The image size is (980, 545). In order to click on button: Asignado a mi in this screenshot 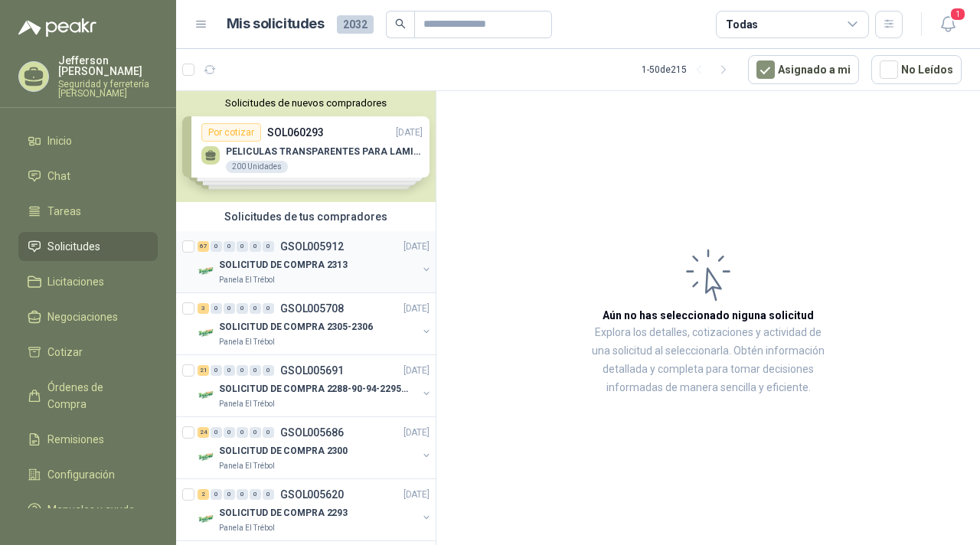, I will do `click(803, 69)`.